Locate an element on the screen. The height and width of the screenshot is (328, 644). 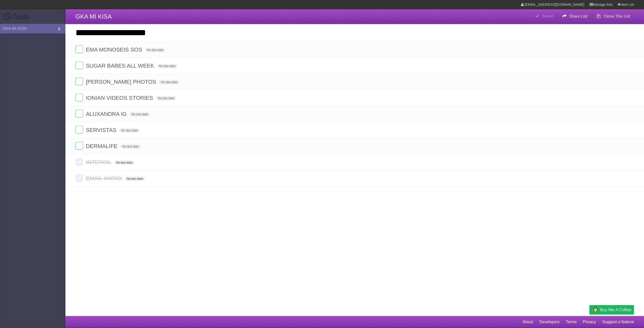
a: Developers is located at coordinates (549, 322).